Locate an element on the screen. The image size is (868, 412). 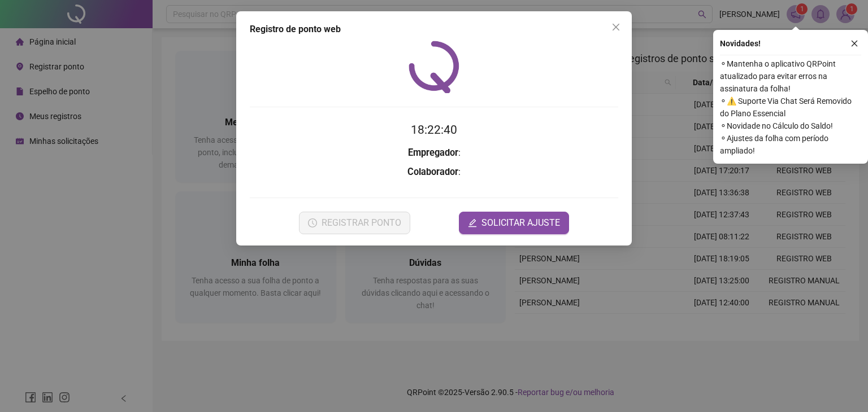
time: 18:22:40 is located at coordinates (434, 130).